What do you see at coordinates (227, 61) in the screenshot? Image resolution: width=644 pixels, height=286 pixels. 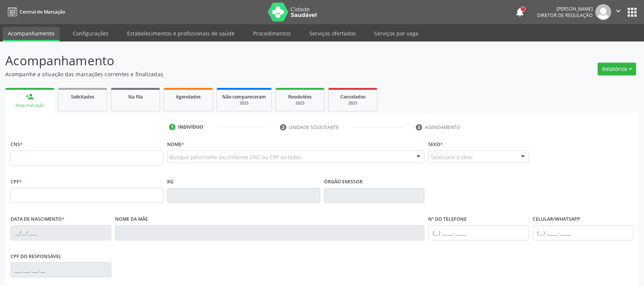 I see `p: Acompanhamento` at bounding box center [227, 61].